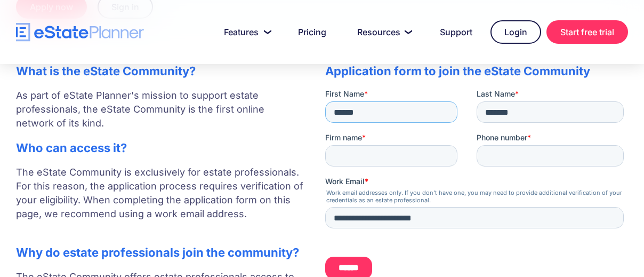  Describe the element at coordinates (80, 32) in the screenshot. I see `a: home` at that location.